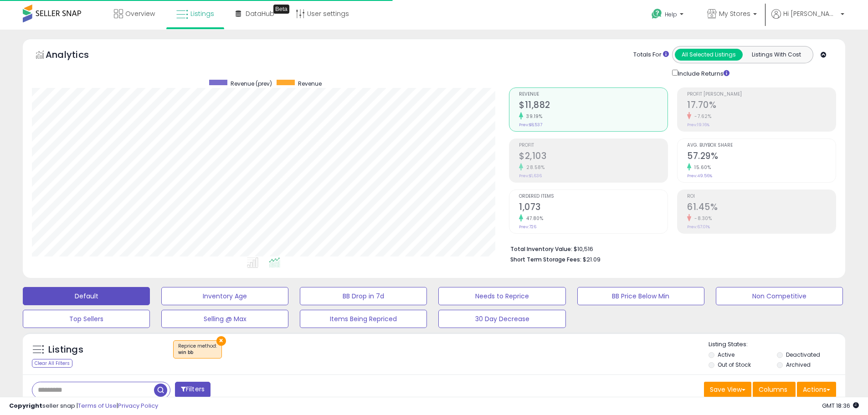  Describe the element at coordinates (594, 145) in the screenshot. I see `span: Profit` at that location.